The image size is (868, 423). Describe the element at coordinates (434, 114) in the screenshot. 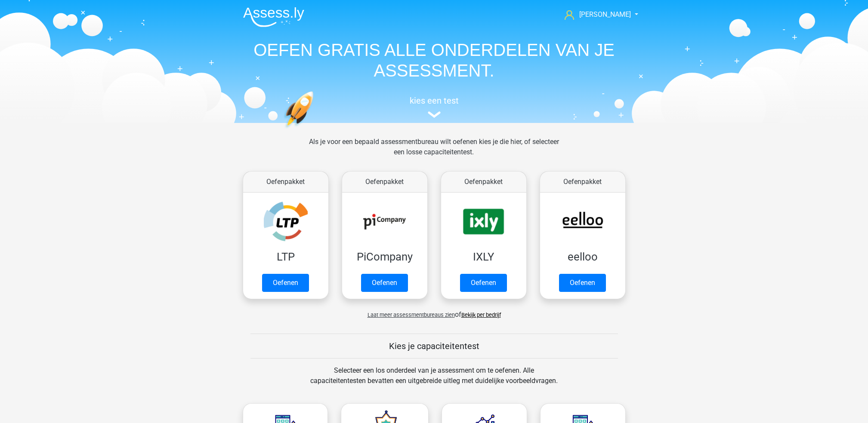

I see `img: assessment` at that location.